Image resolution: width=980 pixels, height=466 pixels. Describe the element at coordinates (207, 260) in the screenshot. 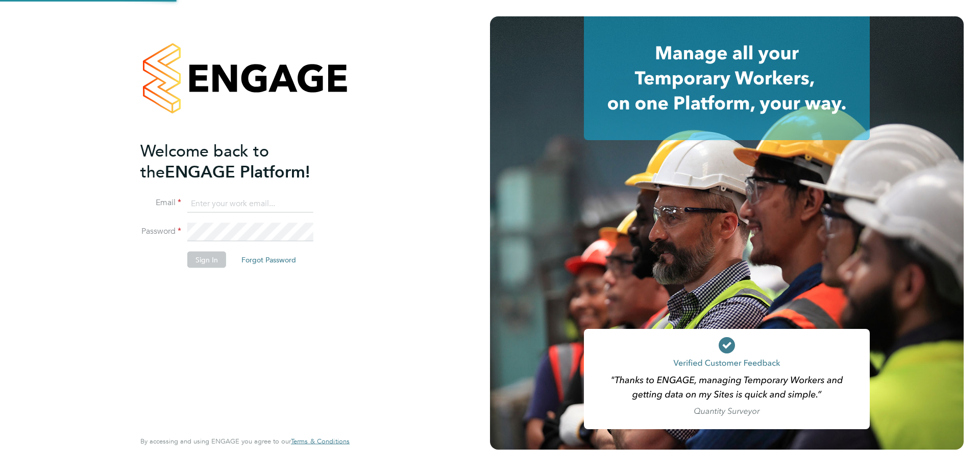

I see `button: Sign In` at that location.